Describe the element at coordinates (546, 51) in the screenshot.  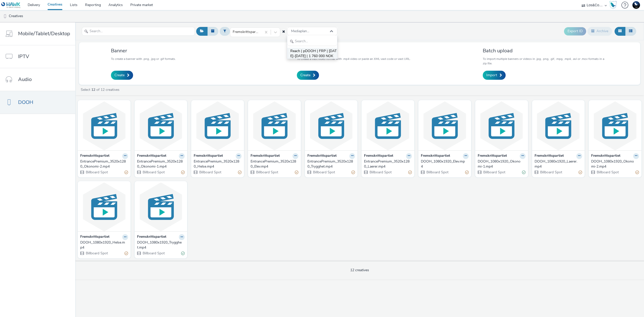
I see `h3: Batch upload` at that location.